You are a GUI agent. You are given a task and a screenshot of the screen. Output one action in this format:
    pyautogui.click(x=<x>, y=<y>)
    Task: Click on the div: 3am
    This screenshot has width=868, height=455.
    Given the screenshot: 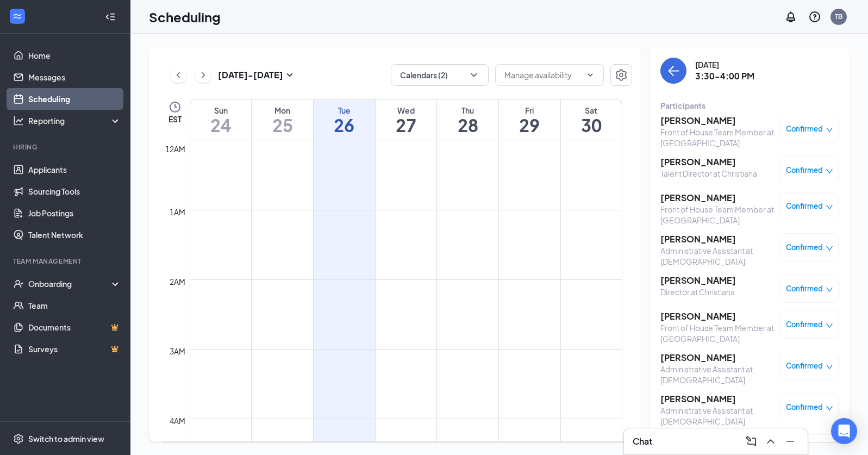 What is the action you would take?
    pyautogui.click(x=177, y=352)
    